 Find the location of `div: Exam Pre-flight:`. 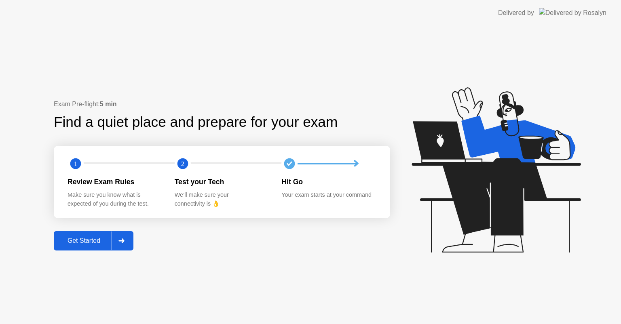

div: Exam Pre-flight: is located at coordinates (222, 104).